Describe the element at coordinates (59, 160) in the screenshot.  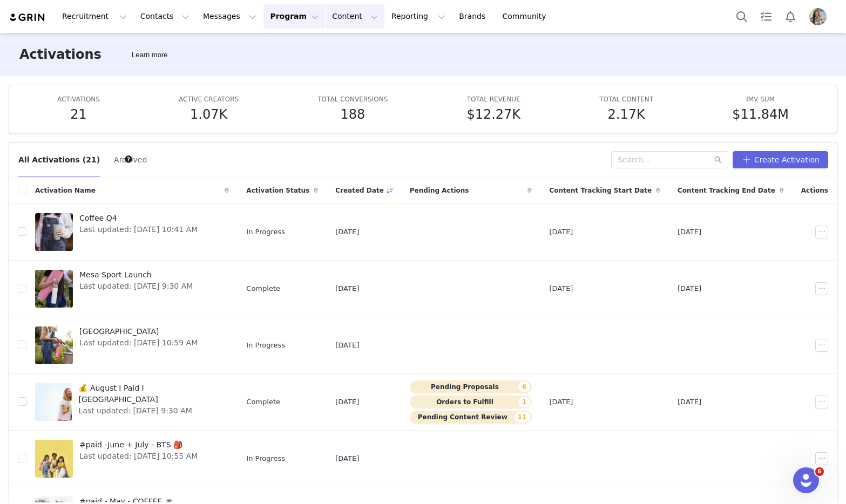
I see `button: All Activations (21)` at that location.